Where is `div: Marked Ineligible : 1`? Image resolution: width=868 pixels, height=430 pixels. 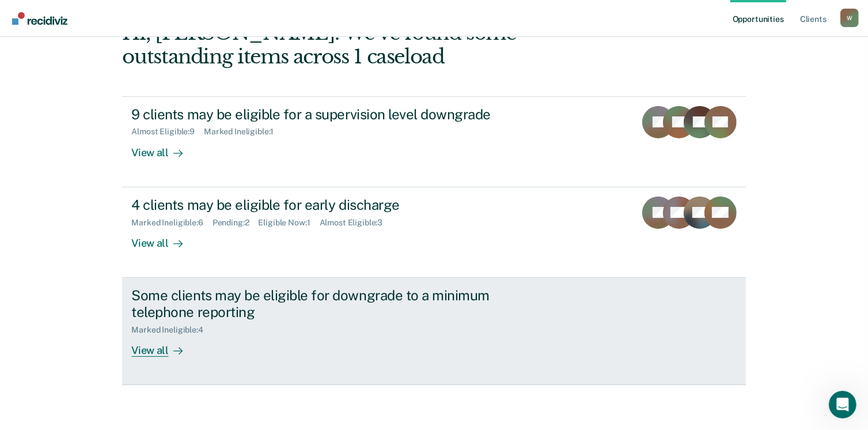
div: Marked Ineligible : 1 is located at coordinates (243, 131).